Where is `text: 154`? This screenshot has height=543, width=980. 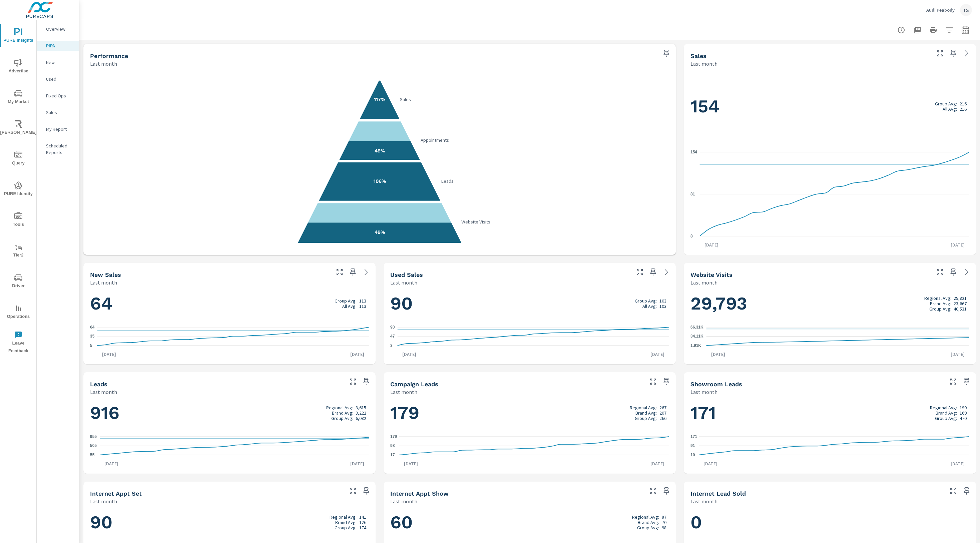 text: 154 is located at coordinates (694, 152).